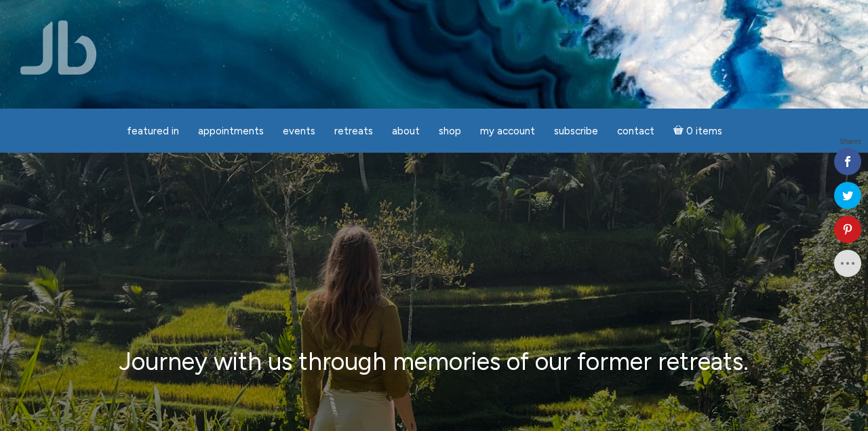 The image size is (868, 431). What do you see at coordinates (698, 130) in the screenshot?
I see `a: Cart0 items` at bounding box center [698, 130].